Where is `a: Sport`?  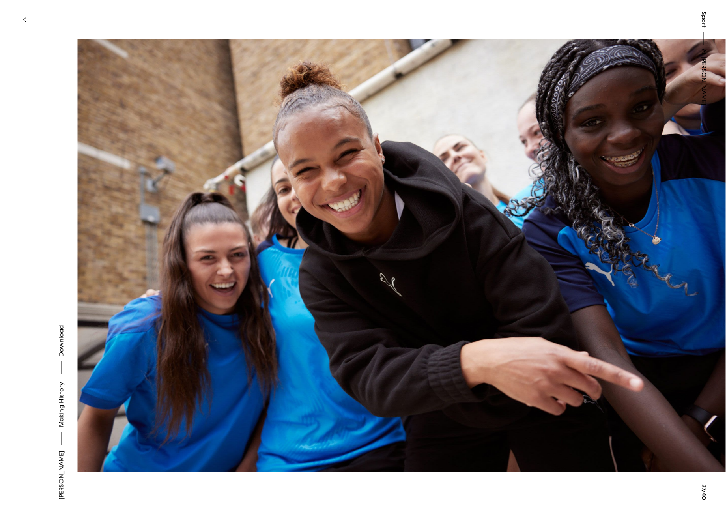 a: Sport is located at coordinates (703, 19).